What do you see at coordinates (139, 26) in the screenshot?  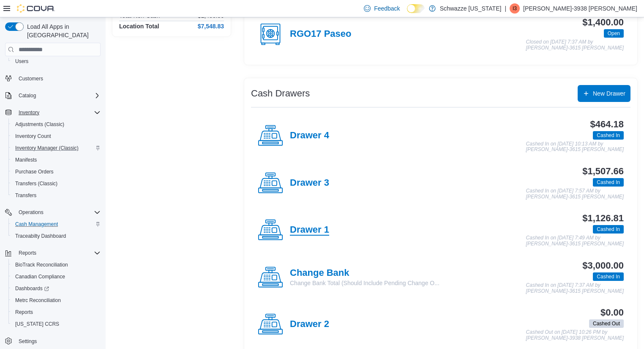 I see `h4: Location Total` at bounding box center [139, 26].